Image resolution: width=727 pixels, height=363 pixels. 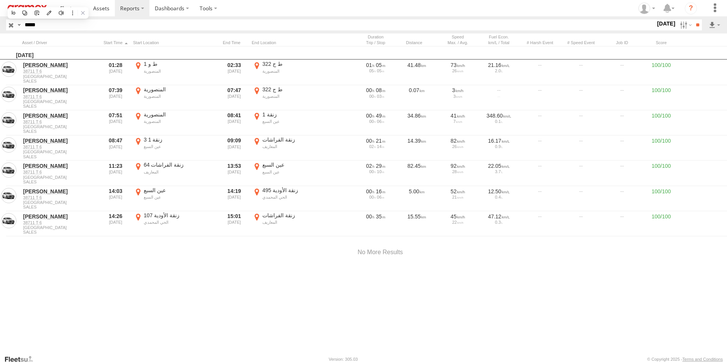 I want to click on div: 3, so click(x=458, y=90).